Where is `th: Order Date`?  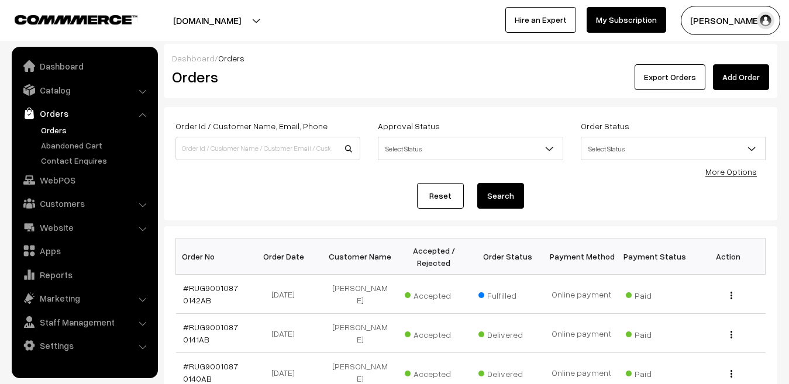
th: Order Date is located at coordinates (286, 257).